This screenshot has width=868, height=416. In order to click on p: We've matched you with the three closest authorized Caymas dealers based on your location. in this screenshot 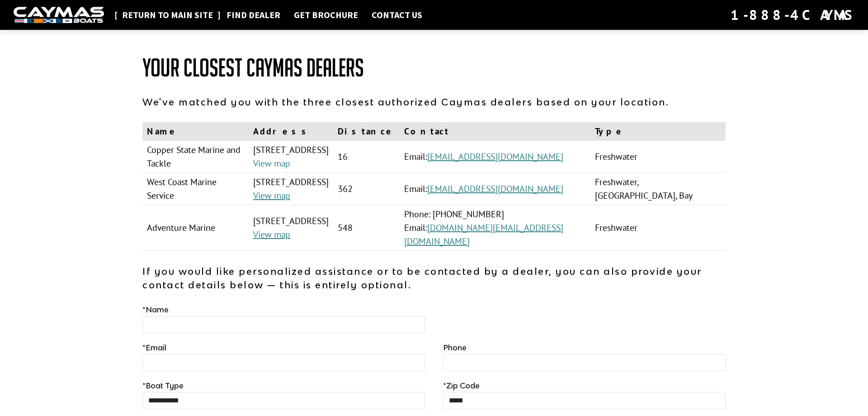, I will do `click(434, 102)`.